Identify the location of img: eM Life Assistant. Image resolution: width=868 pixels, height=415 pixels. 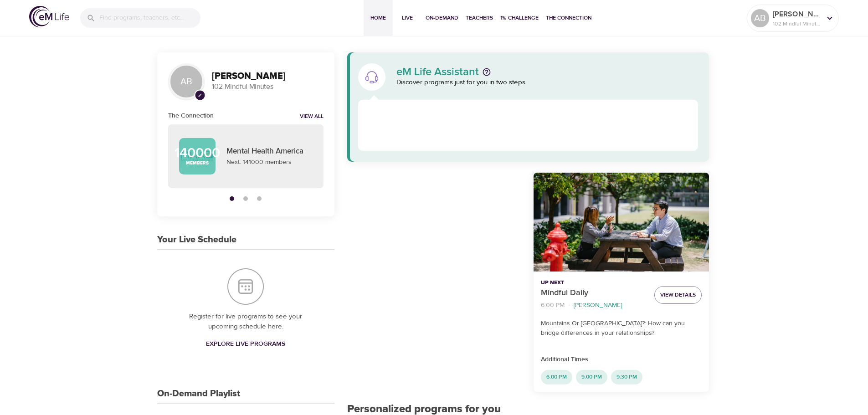
(371, 77).